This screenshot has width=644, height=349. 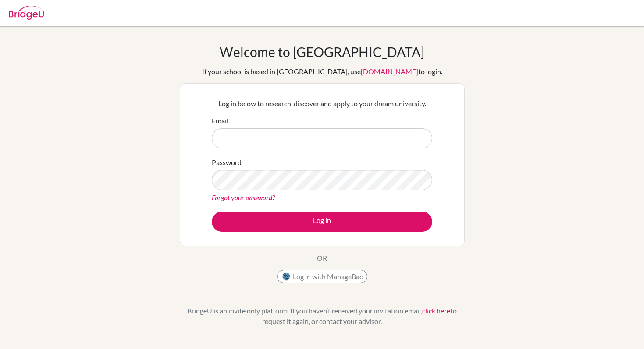 I want to click on label: Password, so click(x=227, y=162).